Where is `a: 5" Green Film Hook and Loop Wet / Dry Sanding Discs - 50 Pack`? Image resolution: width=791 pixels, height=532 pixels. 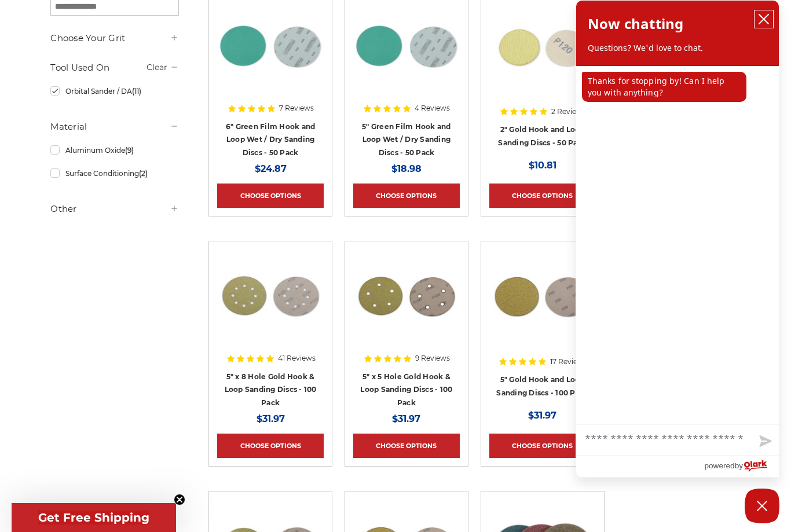
a: 5" Green Film Hook and Loop Wet / Dry Sanding Discs - 50 Pack is located at coordinates (406, 139).